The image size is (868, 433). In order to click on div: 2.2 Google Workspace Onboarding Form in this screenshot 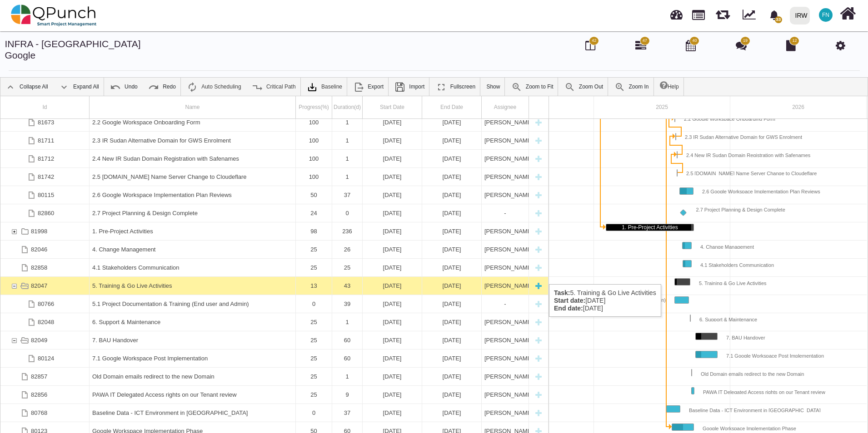, I will do `click(193, 122)`.